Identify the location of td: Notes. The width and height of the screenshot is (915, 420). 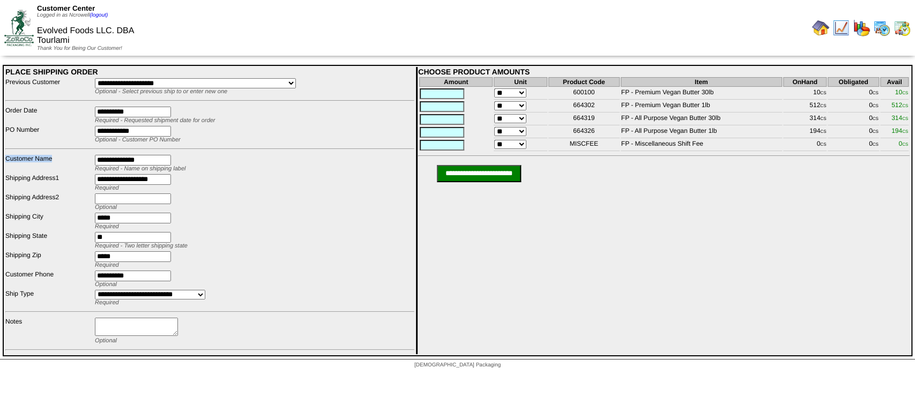
(49, 331).